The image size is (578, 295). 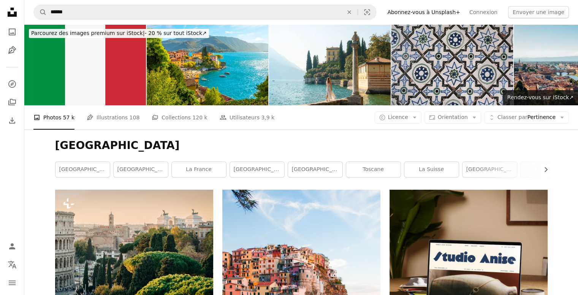 What do you see at coordinates (548, 169) in the screenshot?
I see `a: voyager` at bounding box center [548, 169].